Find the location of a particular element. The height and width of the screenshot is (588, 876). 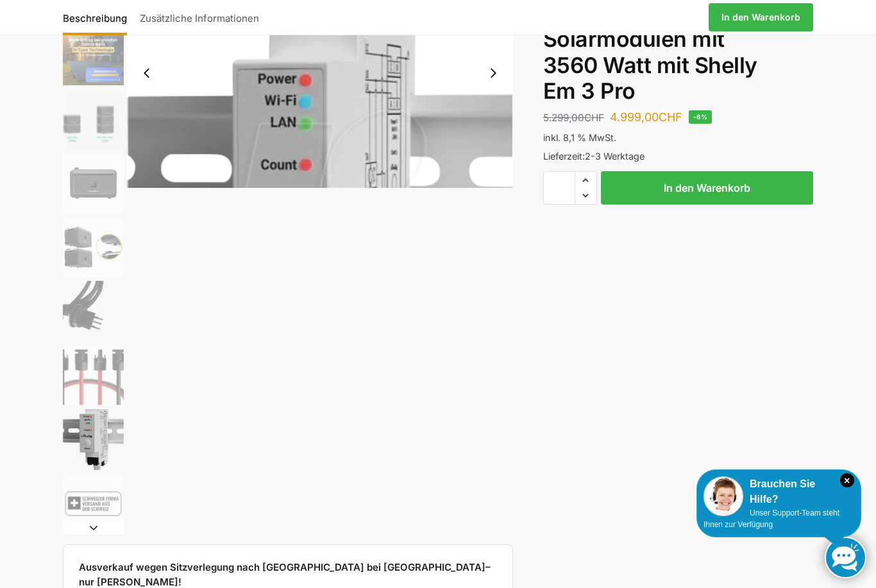

li: 3 / 9 is located at coordinates (92, 118).